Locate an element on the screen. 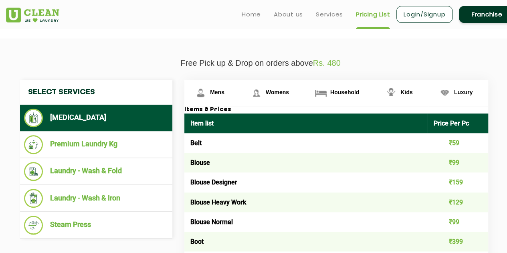 The height and width of the screenshot is (253, 507). td: ₹159 is located at coordinates (458, 182).